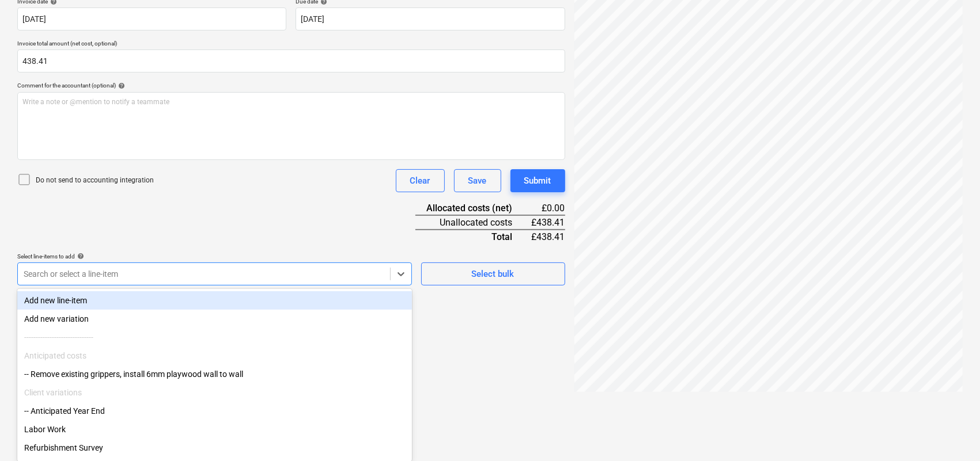 The width and height of the screenshot is (980, 461). I want to click on div: Allocated costs (net), so click(473, 208).